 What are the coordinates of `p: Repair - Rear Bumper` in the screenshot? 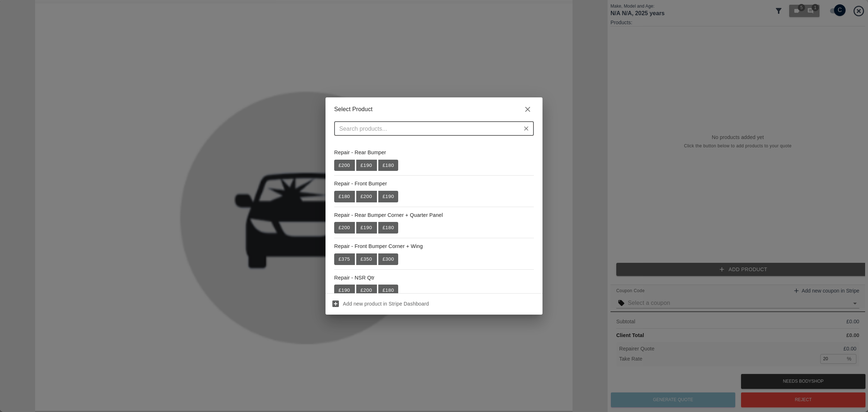 It's located at (434, 153).